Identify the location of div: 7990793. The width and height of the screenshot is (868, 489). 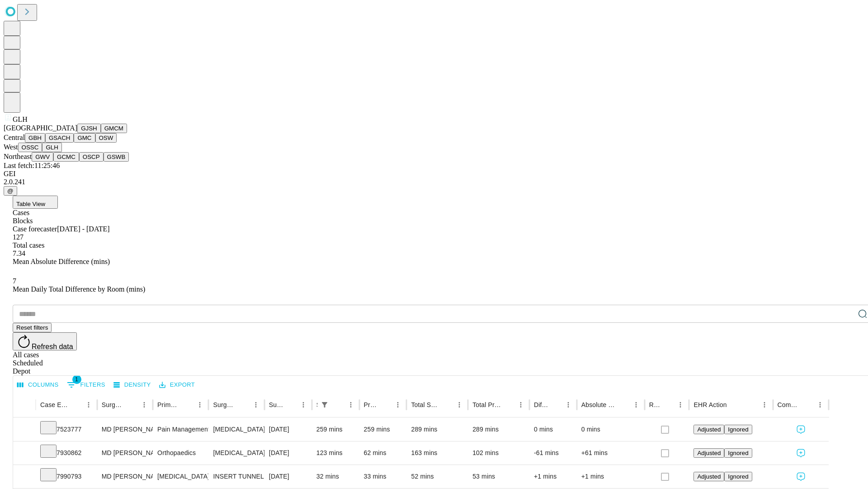
(67, 476).